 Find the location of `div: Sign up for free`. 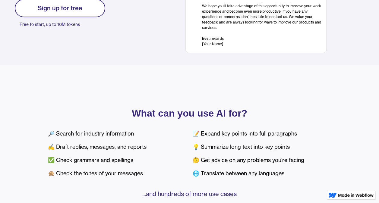

div: Sign up for free is located at coordinates (60, 8).